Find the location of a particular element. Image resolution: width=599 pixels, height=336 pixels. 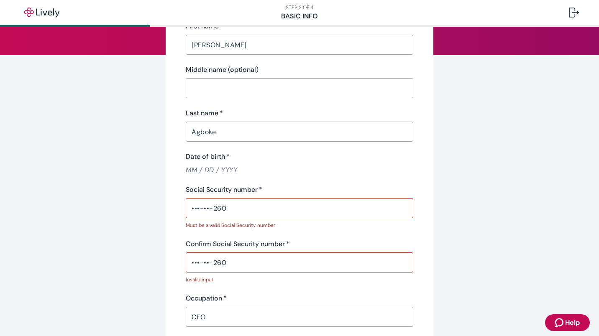

input: MM / DD / YYYY is located at coordinates (299, 170).